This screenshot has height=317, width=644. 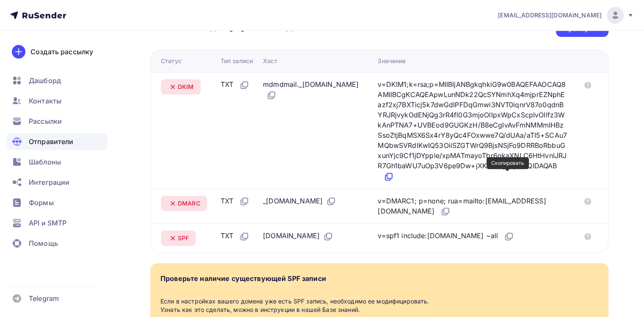 What do you see at coordinates (57, 101) in the screenshot?
I see `a: Контакты` at bounding box center [57, 101].